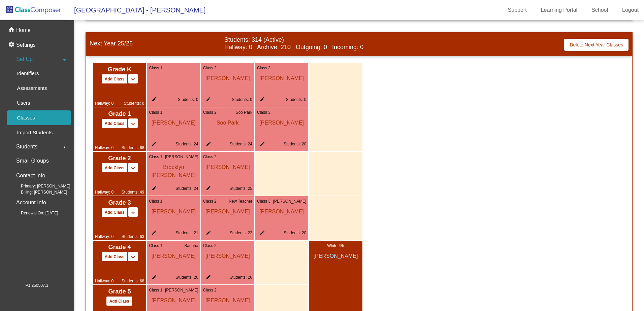 The image size is (644, 311). I want to click on p: Home, so click(23, 30).